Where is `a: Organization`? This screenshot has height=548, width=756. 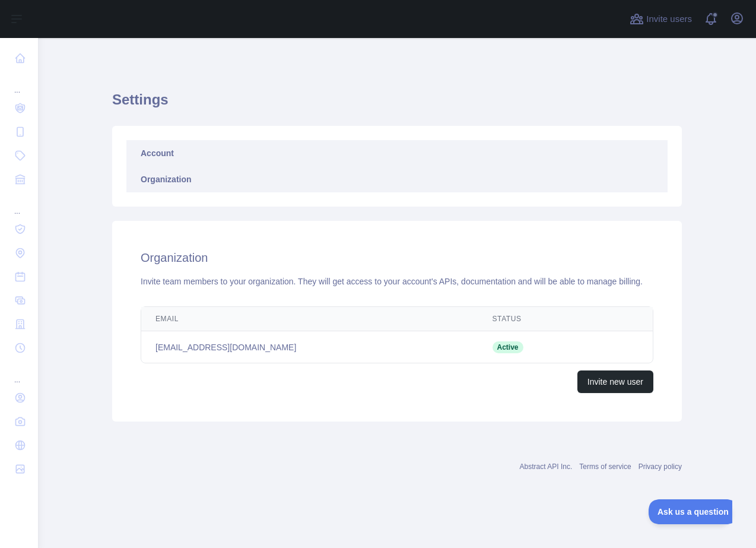
a: Organization is located at coordinates (397, 179).